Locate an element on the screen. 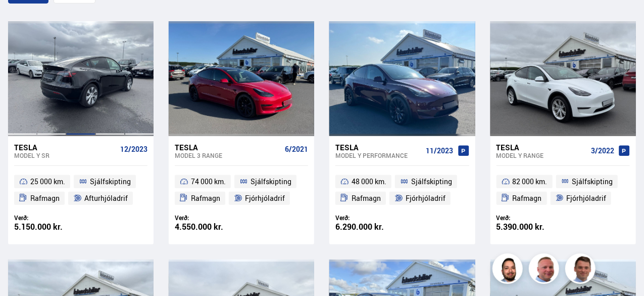 Image resolution: width=644 pixels, height=296 pixels. a: Tesla Model 3 RANGE 6/2021 74 000 km. Sjálfskipting Rafmagn Fjórhjóladrif Verð: 4.550.000 kr. is located at coordinates (241, 190).